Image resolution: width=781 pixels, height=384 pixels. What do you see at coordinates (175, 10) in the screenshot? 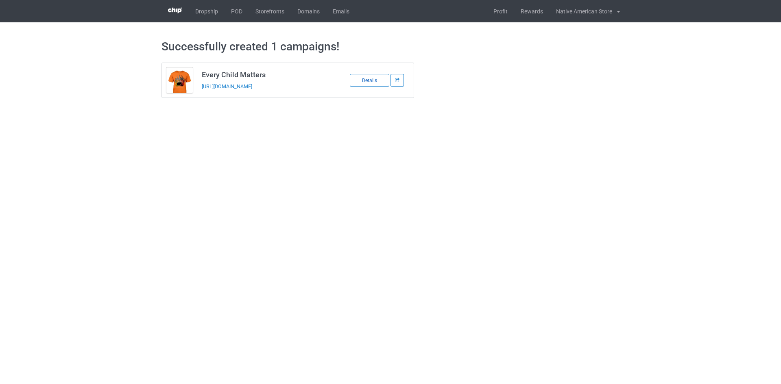
I see `img: 3d383065fc803cdd16c62507c020ddf8.png` at bounding box center [175, 10].